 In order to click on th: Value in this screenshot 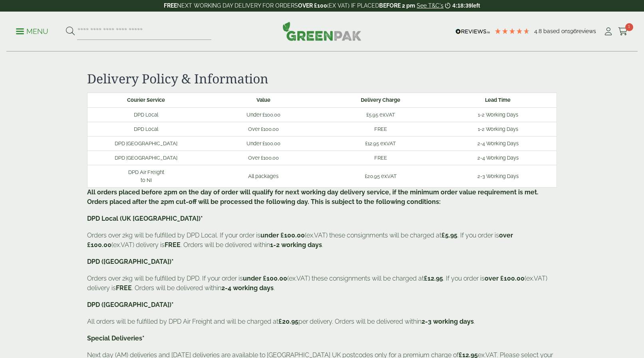, I will do `click(263, 100)`.